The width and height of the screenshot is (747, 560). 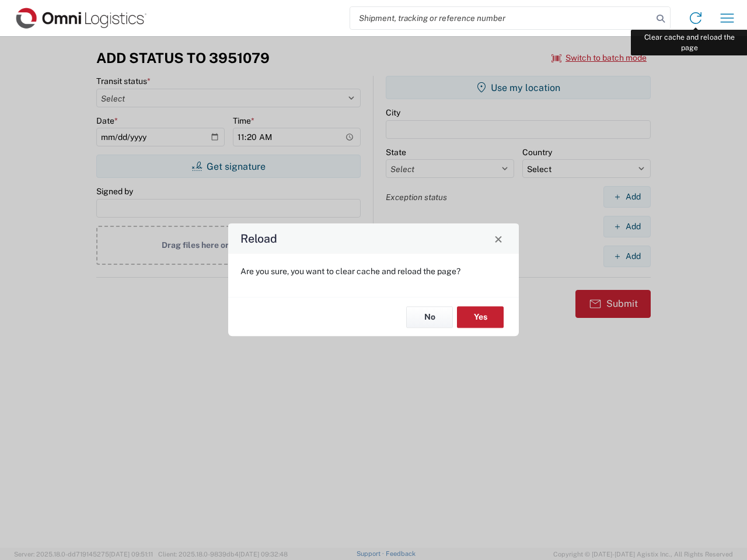 What do you see at coordinates (258, 239) in the screenshot?
I see `h4: Reload` at bounding box center [258, 239].